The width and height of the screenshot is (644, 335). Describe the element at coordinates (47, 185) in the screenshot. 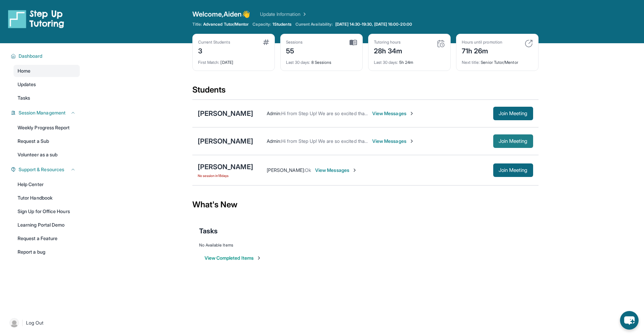

I see `a: Help Center` at that location.